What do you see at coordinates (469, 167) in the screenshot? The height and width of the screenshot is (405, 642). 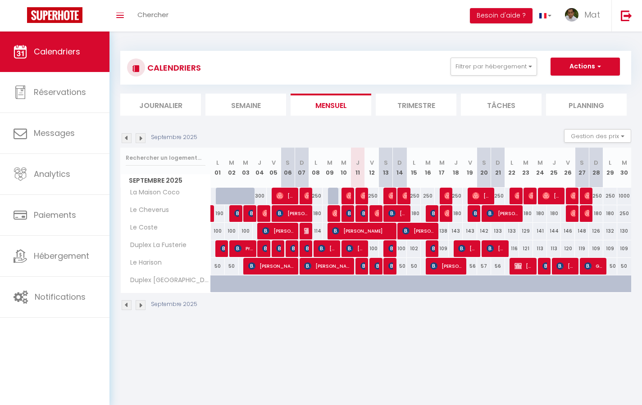 I see `th: 19` at bounding box center [469, 167].